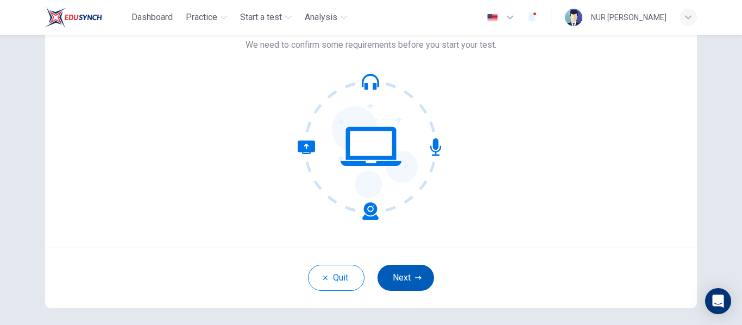 Image resolution: width=742 pixels, height=325 pixels. I want to click on span: Analysis, so click(321, 17).